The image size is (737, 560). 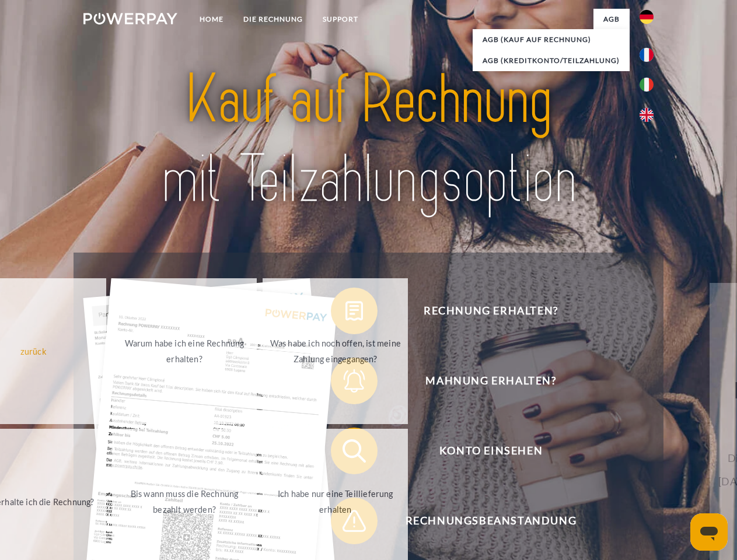 What do you see at coordinates (368, 140) in the screenshot?
I see `img: title-powerpay_de.svg` at bounding box center [368, 140].